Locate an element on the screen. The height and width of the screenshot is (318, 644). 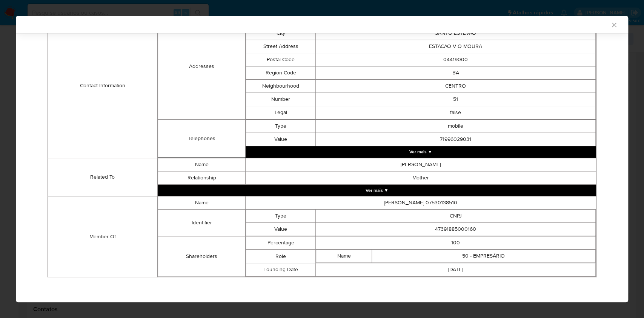
td: Shareholders is located at coordinates (202, 256).